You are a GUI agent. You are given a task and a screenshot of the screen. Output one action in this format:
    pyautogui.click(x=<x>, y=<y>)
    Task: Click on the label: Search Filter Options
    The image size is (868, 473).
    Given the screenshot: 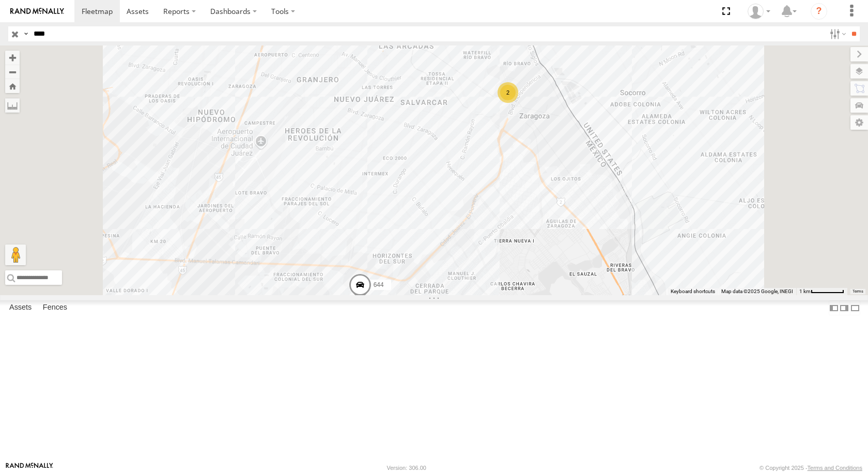 What is the action you would take?
    pyautogui.click(x=836, y=33)
    